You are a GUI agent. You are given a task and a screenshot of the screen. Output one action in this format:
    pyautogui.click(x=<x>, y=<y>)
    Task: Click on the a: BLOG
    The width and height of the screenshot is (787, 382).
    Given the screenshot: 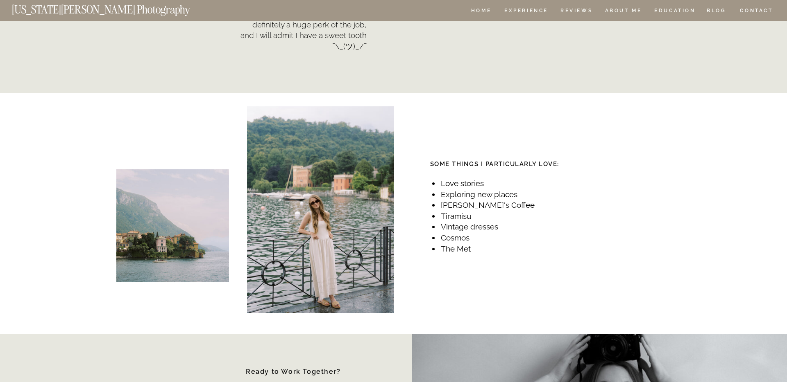 What is the action you would take?
    pyautogui.click(x=716, y=11)
    